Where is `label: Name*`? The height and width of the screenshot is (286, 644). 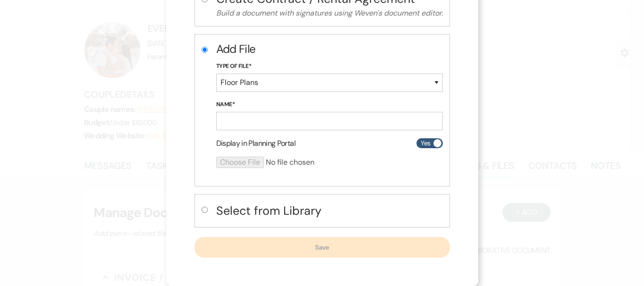
label: Name* is located at coordinates (329, 104).